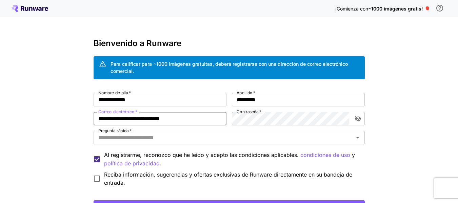 This screenshot has width=458, height=203. What do you see at coordinates (113, 93) in the screenshot?
I see `font: Nombre de pila` at bounding box center [113, 93].